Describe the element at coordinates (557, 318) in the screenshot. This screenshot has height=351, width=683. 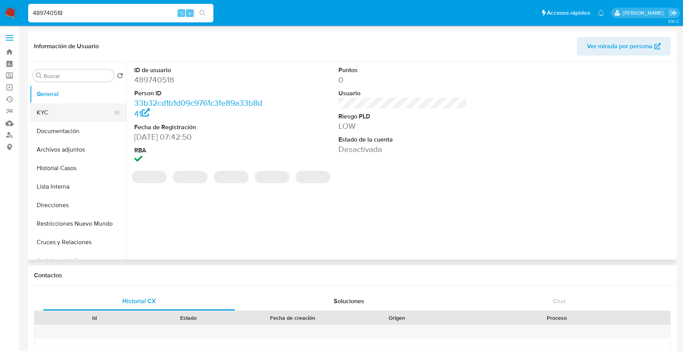
I see `div: Proceso` at that location.